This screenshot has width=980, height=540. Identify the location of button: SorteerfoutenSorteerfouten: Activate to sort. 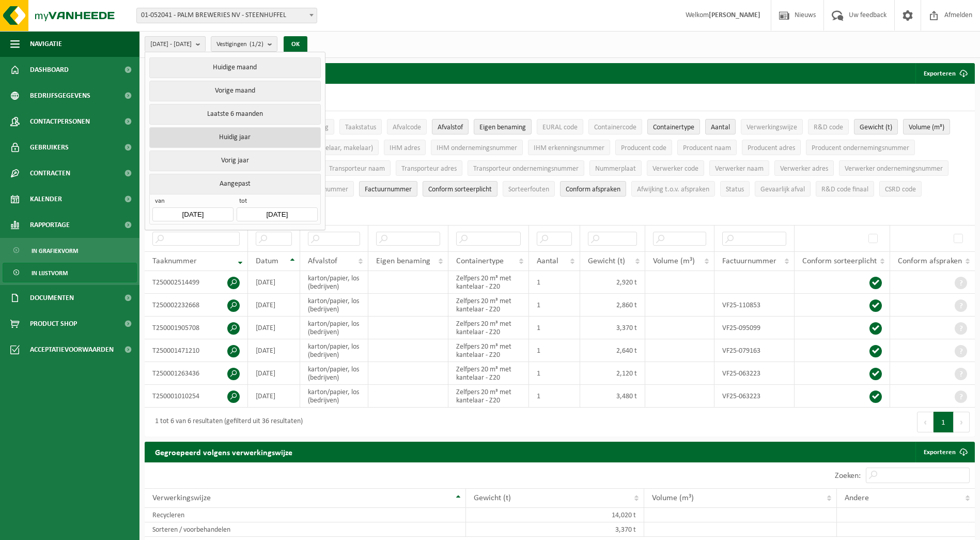
(528, 189).